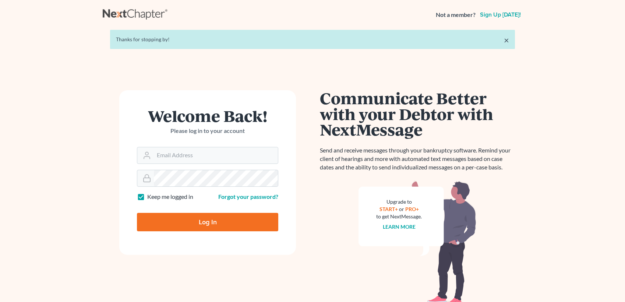 This screenshot has width=625, height=302. Describe the element at coordinates (412, 209) in the screenshot. I see `a: PRO+` at that location.